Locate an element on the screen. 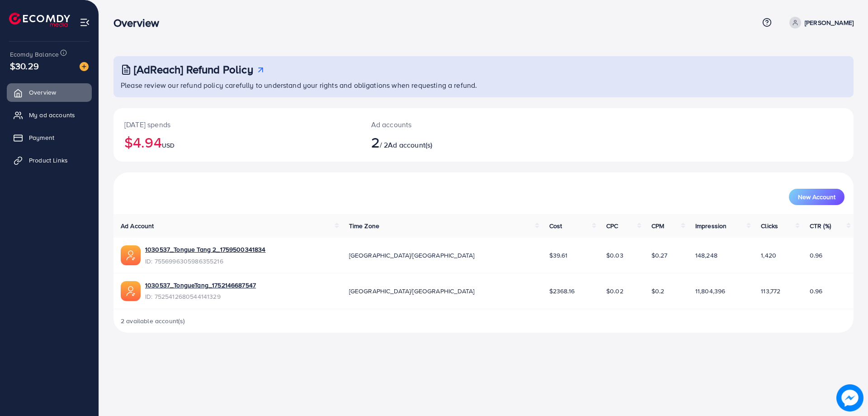  a: logo is located at coordinates (40, 20).